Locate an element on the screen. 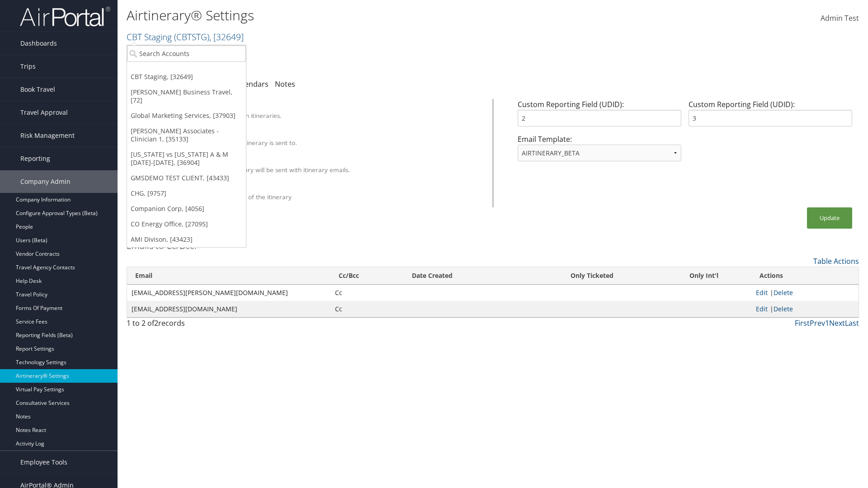 The image size is (868, 488). a: CBT Staging is located at coordinates (185, 37).